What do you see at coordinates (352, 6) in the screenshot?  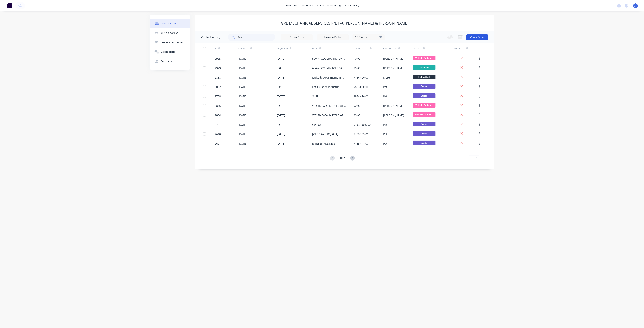 I see `div: productivity` at bounding box center [352, 6].